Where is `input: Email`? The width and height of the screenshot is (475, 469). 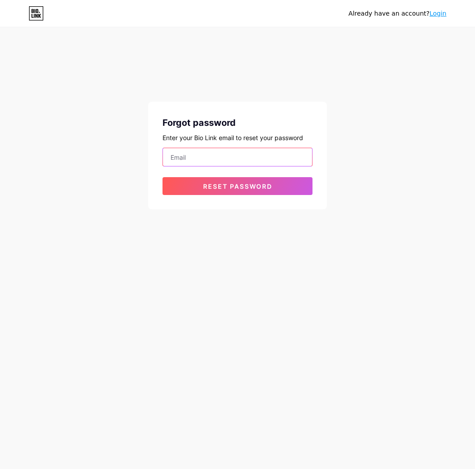 input: Email is located at coordinates (237, 157).